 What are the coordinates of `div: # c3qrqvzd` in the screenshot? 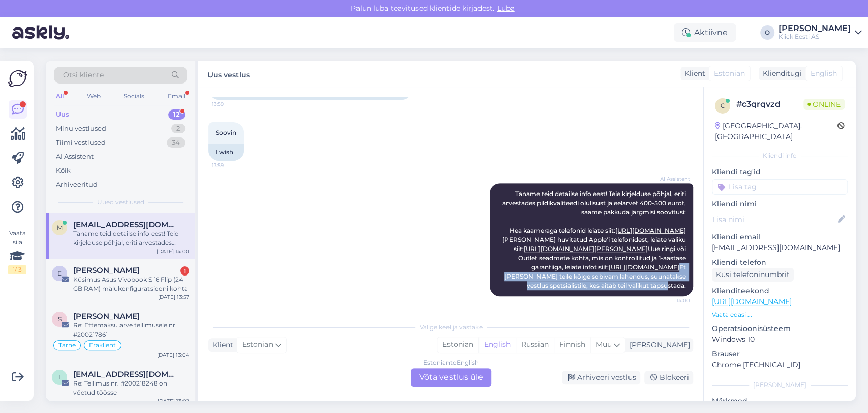 It's located at (770, 104).